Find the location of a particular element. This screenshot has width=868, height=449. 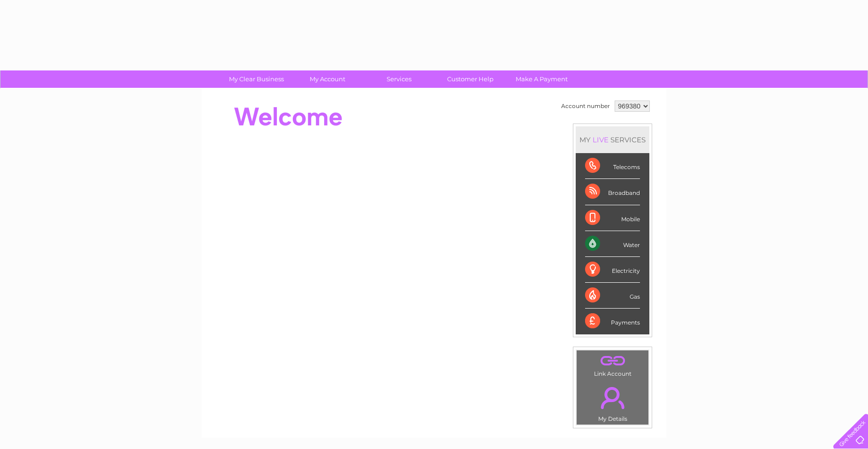

div: LIVE is located at coordinates (601, 139).